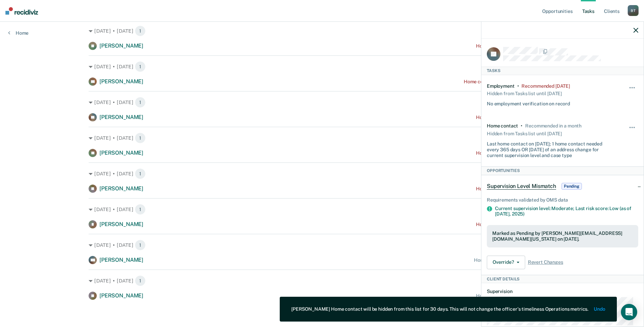 The width and height of the screenshot is (644, 327). Describe the element at coordinates (506, 262) in the screenshot. I see `button: Override?` at that location.